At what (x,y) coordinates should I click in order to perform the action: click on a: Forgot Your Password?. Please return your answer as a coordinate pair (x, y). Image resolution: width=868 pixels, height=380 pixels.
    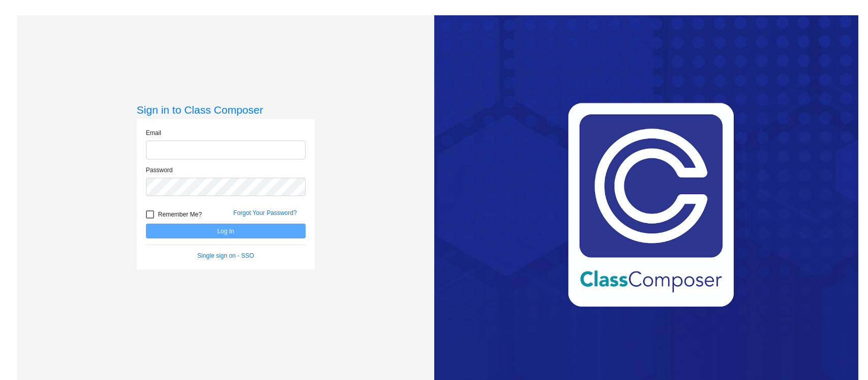
    Looking at the image, I should click on (265, 213).